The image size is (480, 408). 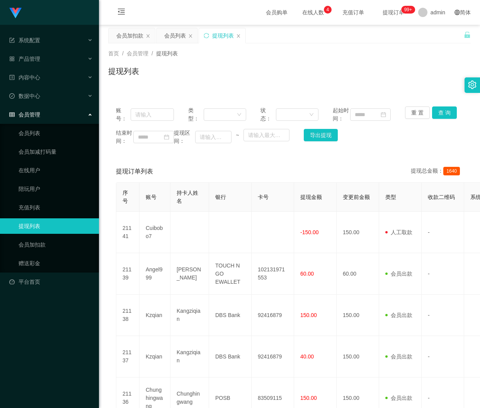 I want to click on i: 图标: appstore-o, so click(x=12, y=59).